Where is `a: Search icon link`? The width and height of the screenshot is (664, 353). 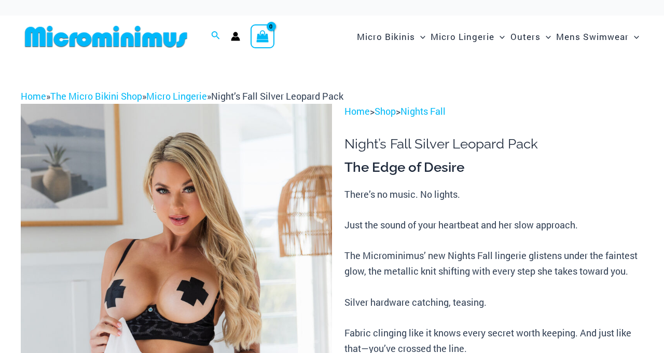 a: Search icon link is located at coordinates (216, 36).